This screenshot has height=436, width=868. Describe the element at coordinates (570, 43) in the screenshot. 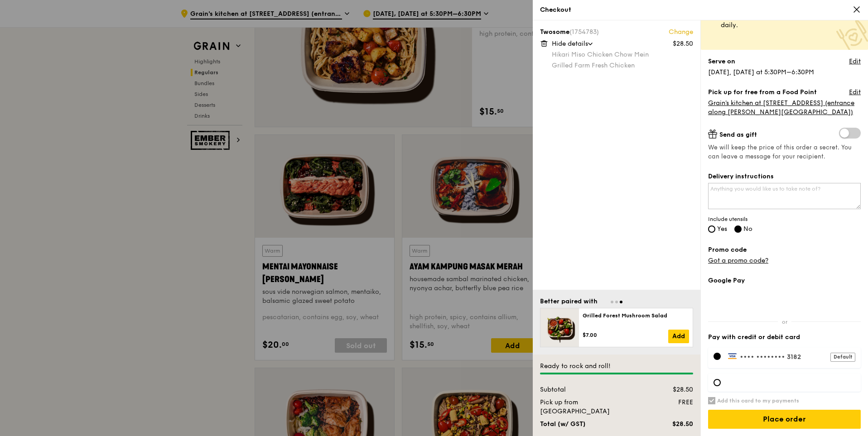

I see `span: Hide details` at that location.